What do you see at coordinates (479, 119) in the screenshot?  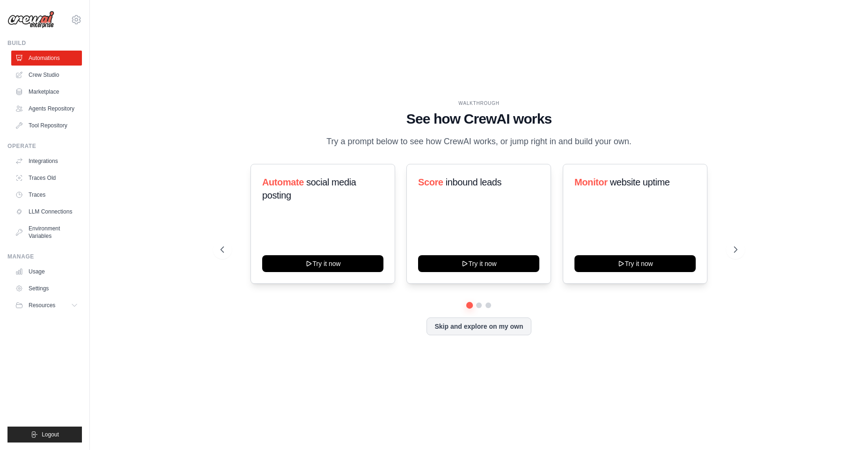 I see `h1: See how CrewAI works` at bounding box center [479, 119].